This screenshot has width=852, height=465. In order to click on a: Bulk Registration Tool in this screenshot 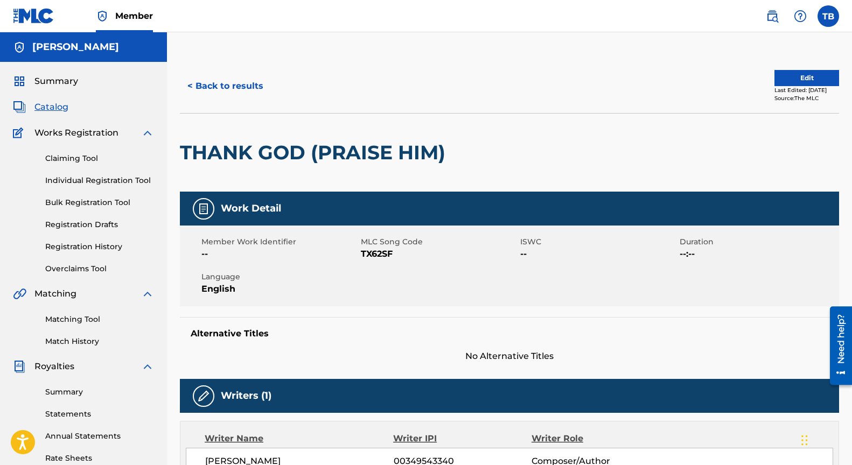, I will do `click(100, 203)`.